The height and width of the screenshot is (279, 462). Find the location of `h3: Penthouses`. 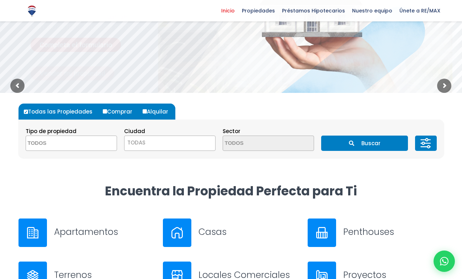

h3: Penthouses is located at coordinates (394, 232).